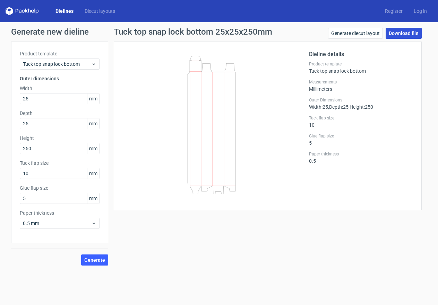  What do you see at coordinates (318, 107) in the screenshot?
I see `span: Width : 25` at bounding box center [318, 107].